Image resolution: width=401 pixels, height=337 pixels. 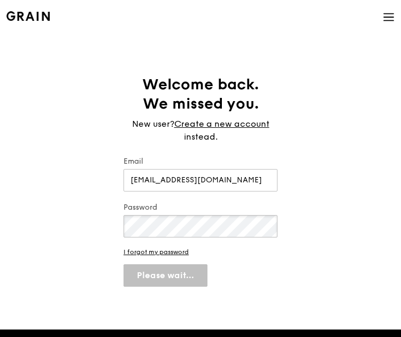 What do you see at coordinates (222, 124) in the screenshot?
I see `a: Create a new account` at bounding box center [222, 124].